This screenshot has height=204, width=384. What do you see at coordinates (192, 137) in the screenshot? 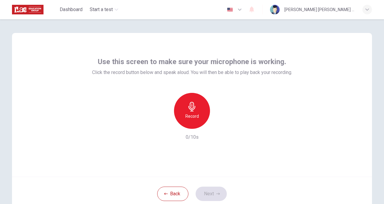
I see `h6: 0/10s` at bounding box center [192, 137].